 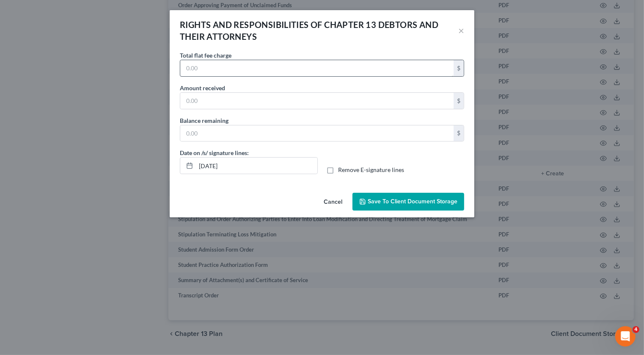 I want to click on span: Save to Client Document Storage, so click(x=412, y=201).